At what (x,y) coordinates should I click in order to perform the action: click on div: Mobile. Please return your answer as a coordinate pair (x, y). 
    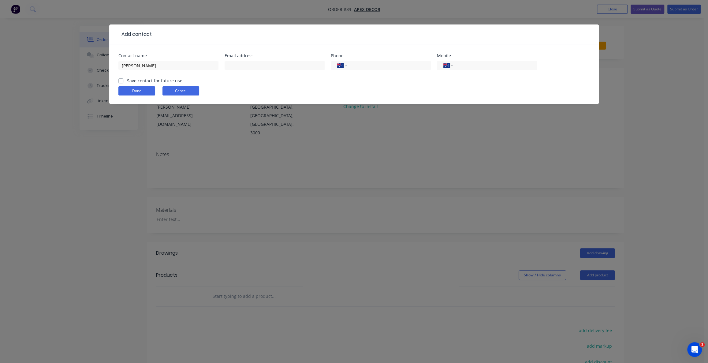
    Looking at the image, I should click on (487, 56).